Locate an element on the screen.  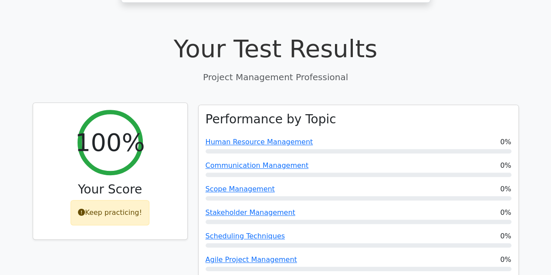
a: Scope Management is located at coordinates (240, 189).